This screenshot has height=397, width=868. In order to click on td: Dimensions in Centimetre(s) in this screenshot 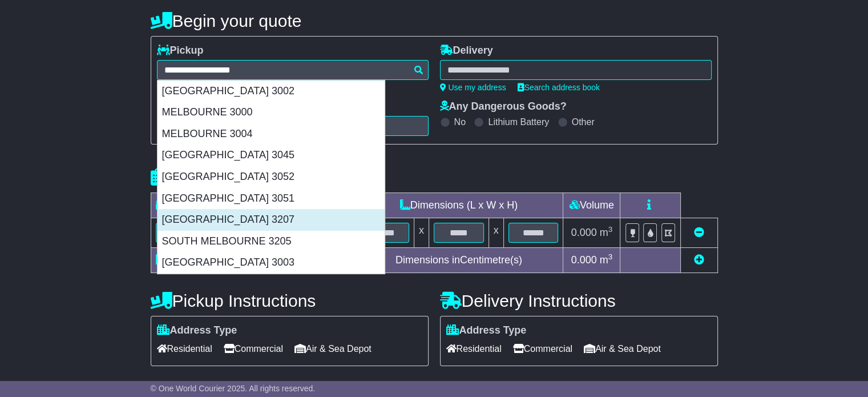, I will do `click(459, 261)`.